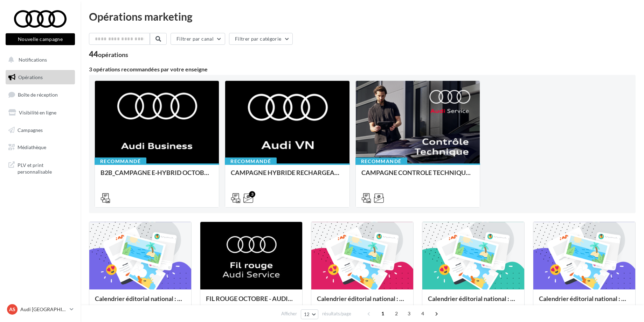 This screenshot has width=644, height=322. What do you see at coordinates (38, 95) in the screenshot?
I see `span: Boîte de réception` at bounding box center [38, 95].